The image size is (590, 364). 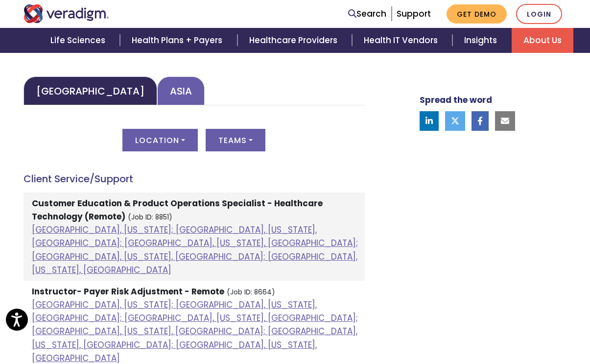 What do you see at coordinates (456, 100) in the screenshot?
I see `strong: Spread the word` at bounding box center [456, 100].